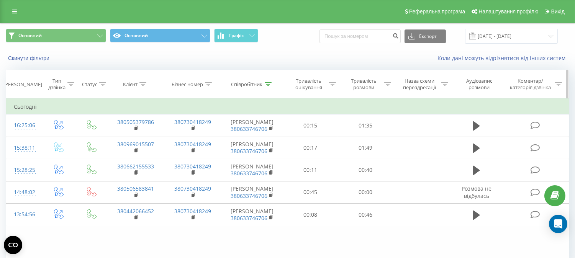 This screenshot has height=258, width=575. I want to click on div: Співробітник, so click(247, 84).